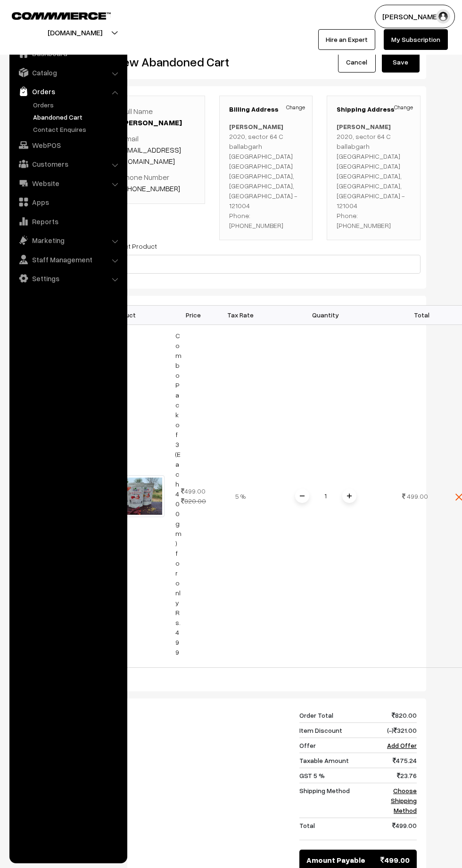  I want to click on a: WebPOS, so click(68, 145).